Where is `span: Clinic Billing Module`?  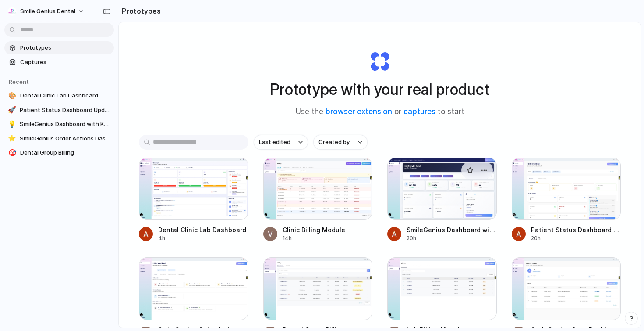 span: Clinic Billing Module is located at coordinates (328, 229).